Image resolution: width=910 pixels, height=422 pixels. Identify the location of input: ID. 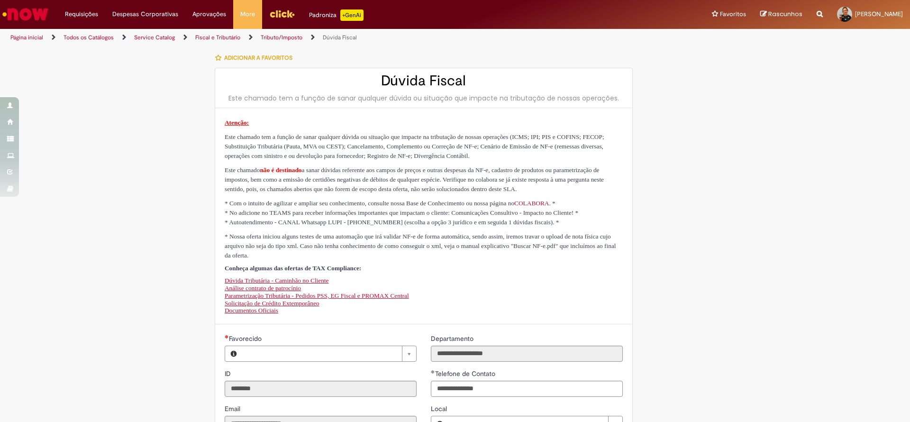
(321, 389).